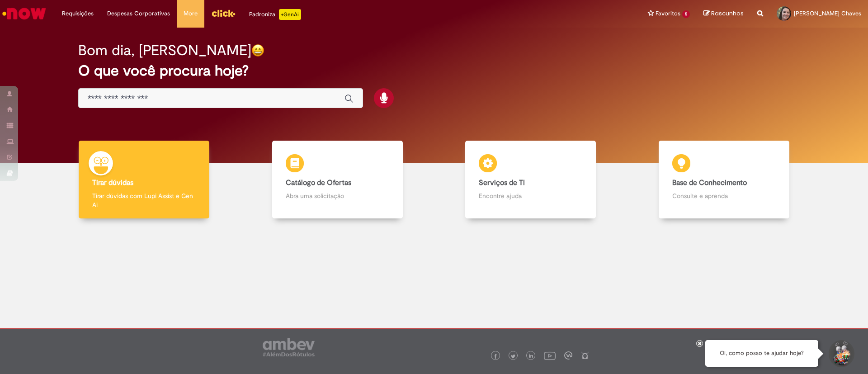 The height and width of the screenshot is (374, 868). I want to click on span: More, so click(190, 14).